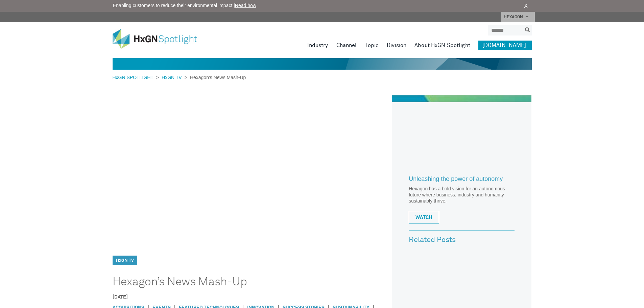 The height and width of the screenshot is (308, 644). Describe the element at coordinates (217, 77) in the screenshot. I see `span: Hexagon’s News Mash-Up` at that location.